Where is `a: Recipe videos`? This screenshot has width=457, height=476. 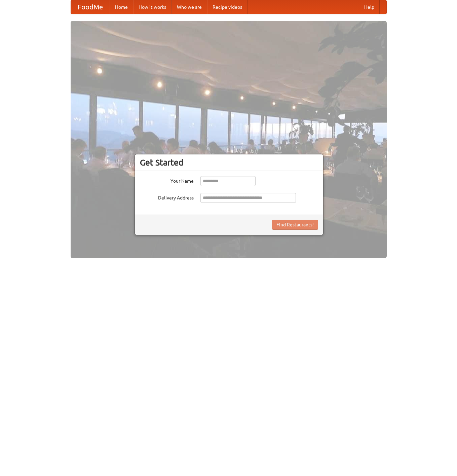
a: Recipe videos is located at coordinates (227, 7).